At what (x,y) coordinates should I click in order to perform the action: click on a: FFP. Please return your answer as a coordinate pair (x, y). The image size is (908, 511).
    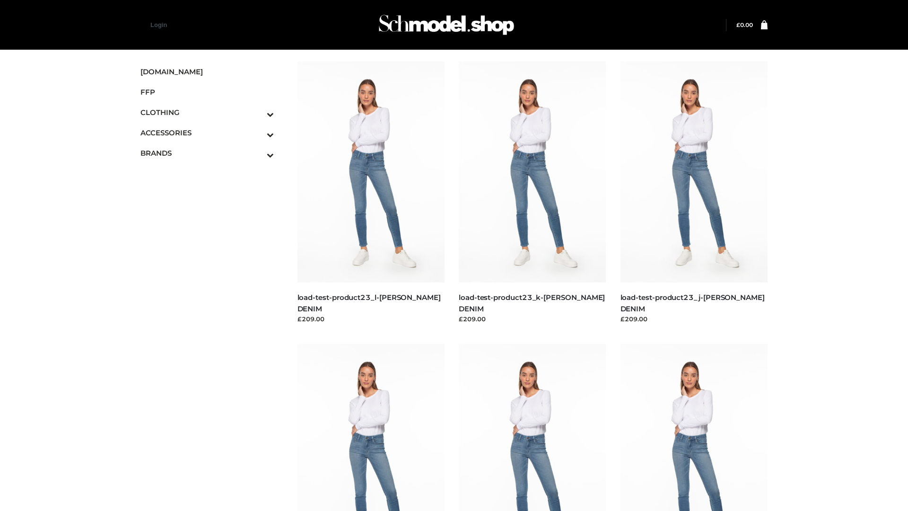
    Looking at the image, I should click on (207, 92).